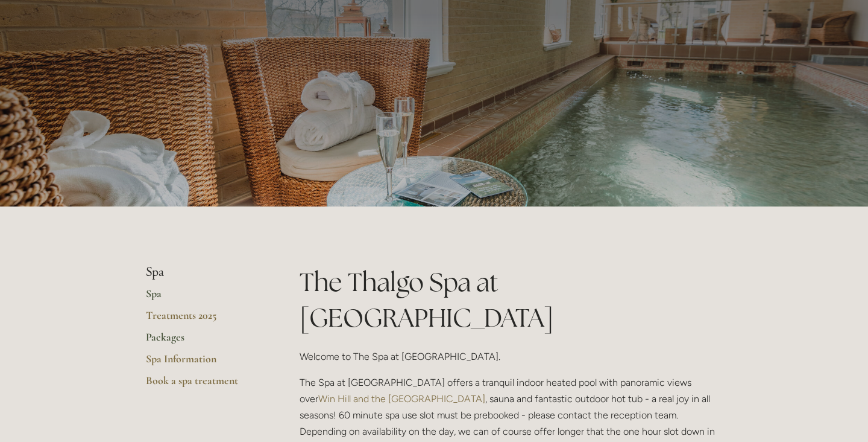 This screenshot has width=868, height=442. What do you see at coordinates (203, 272) in the screenshot?
I see `li: Spa` at bounding box center [203, 272].